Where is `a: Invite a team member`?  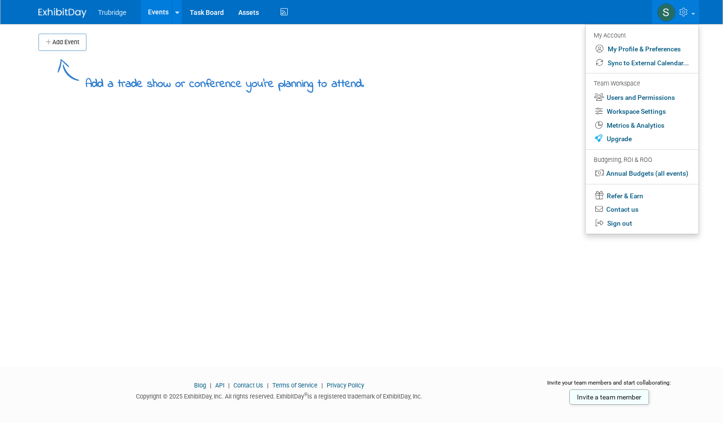
a: Invite a team member is located at coordinates (609, 397).